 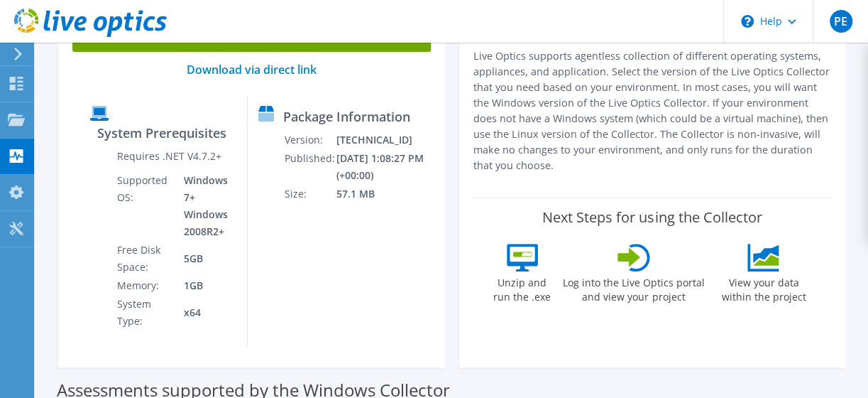 What do you see at coordinates (346, 117) in the screenshot?
I see `label: Package Information` at bounding box center [346, 117].